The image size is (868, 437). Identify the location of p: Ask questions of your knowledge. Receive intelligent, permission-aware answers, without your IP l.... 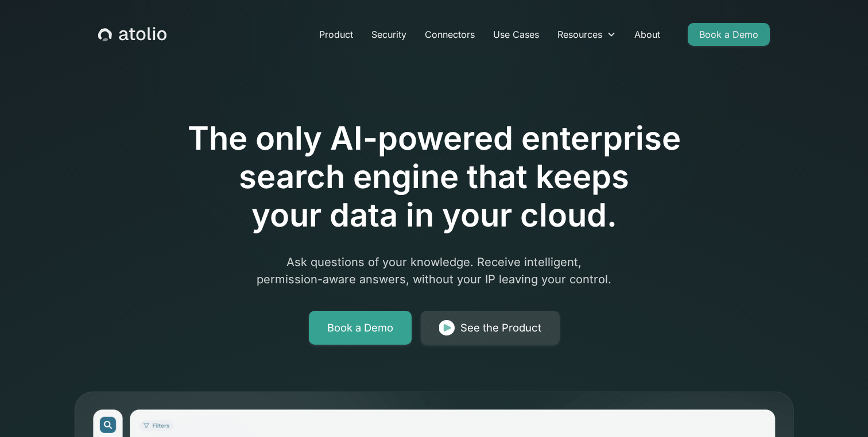
(434, 271).